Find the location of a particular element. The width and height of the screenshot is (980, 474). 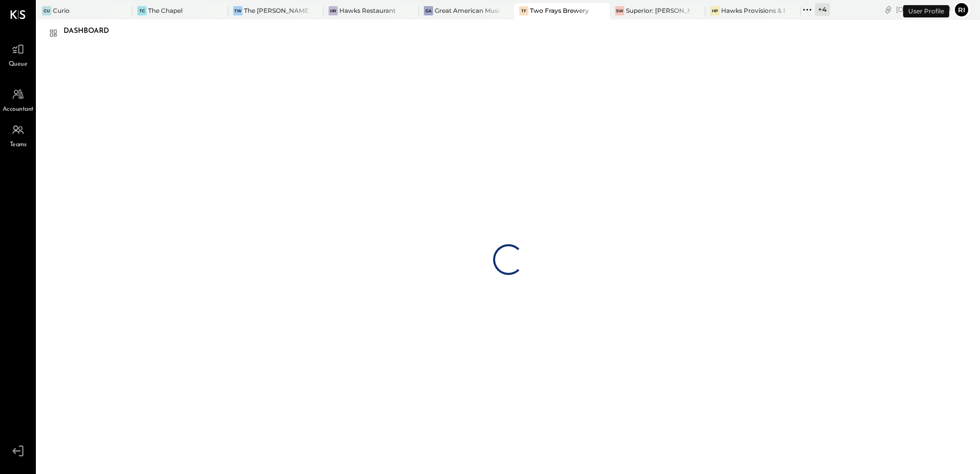

div: Dashboard is located at coordinates (91, 31).